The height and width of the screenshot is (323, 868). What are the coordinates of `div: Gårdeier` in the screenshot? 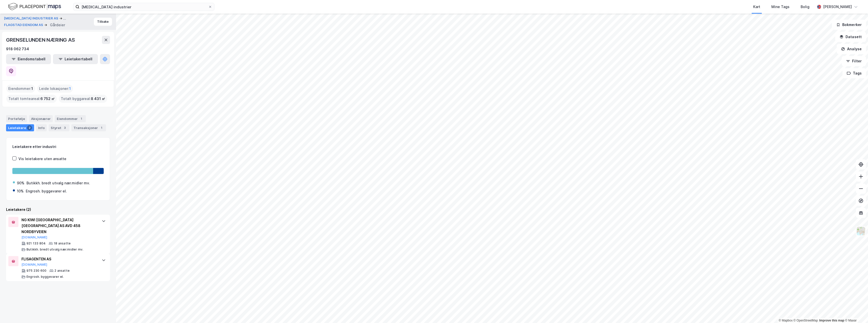 It's located at (57, 25).